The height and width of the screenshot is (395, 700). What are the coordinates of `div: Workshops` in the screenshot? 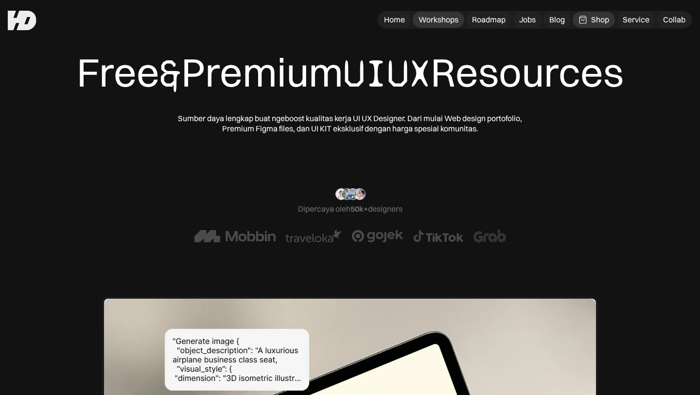 It's located at (439, 19).